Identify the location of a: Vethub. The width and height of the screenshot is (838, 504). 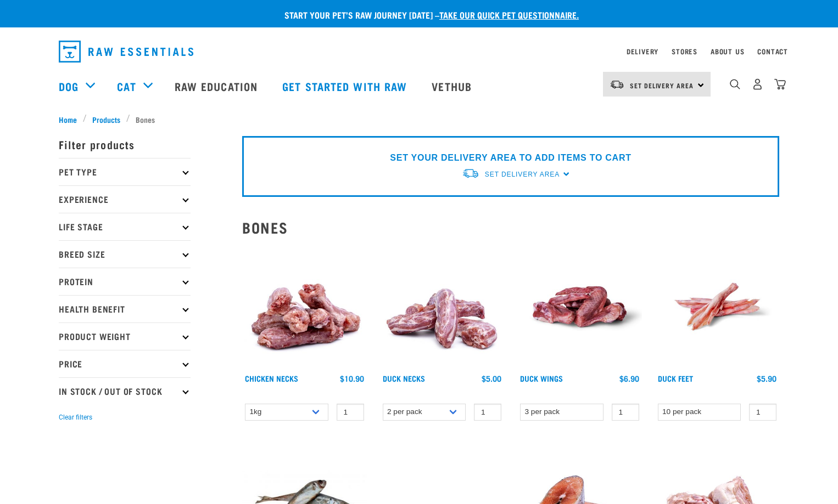
(453, 86).